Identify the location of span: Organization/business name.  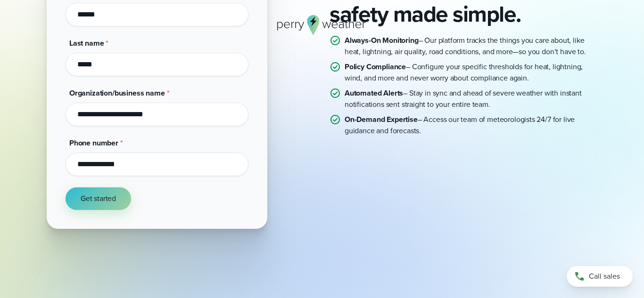
(117, 93).